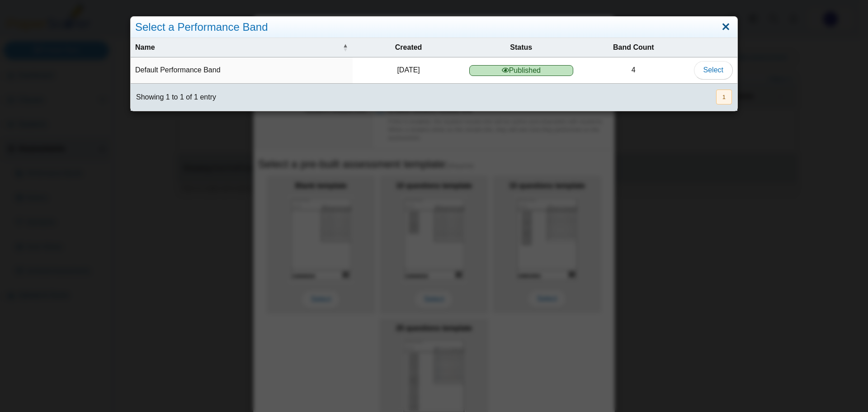 The image size is (868, 412). I want to click on div: Showing 1 to 1 of 1 entry, so click(173, 97).